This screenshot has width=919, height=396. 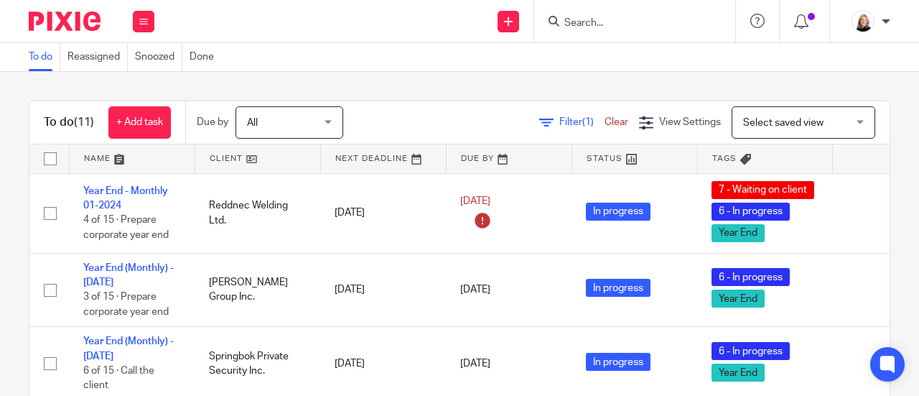 What do you see at coordinates (252, 123) in the screenshot?
I see `span: All` at bounding box center [252, 123].